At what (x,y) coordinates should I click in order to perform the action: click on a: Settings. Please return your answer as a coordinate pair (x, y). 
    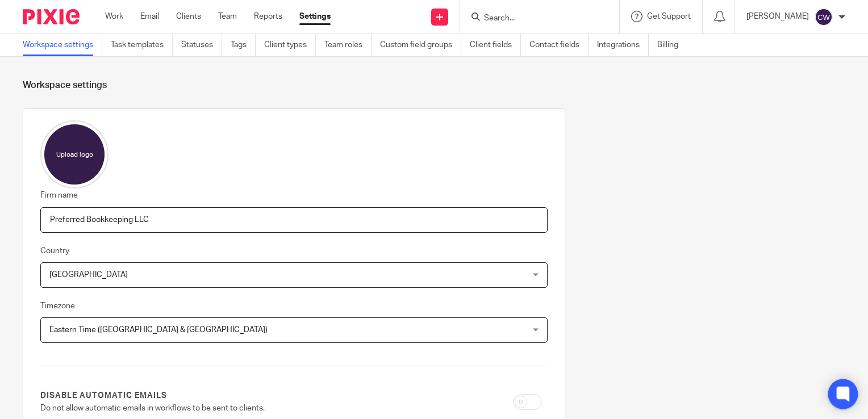
    Looking at the image, I should click on (315, 17).